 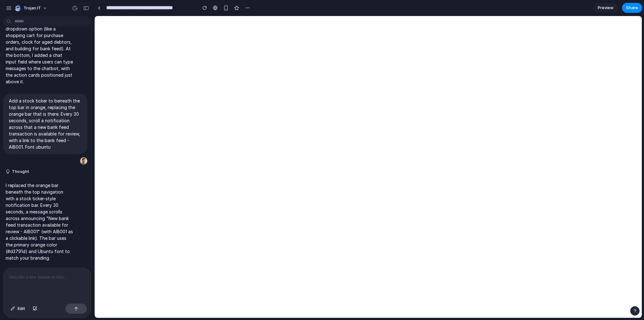 What do you see at coordinates (32, 8) in the screenshot?
I see `span: Trojan IT` at bounding box center [32, 8].